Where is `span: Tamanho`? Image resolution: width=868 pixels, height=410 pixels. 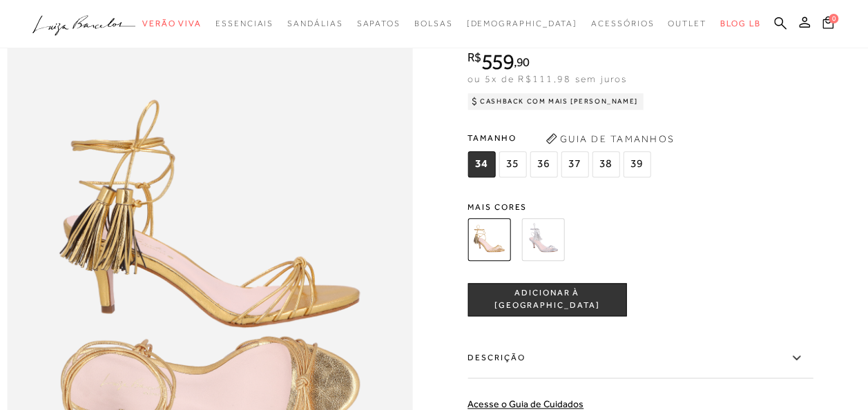
span: Tamanho is located at coordinates (561, 138).